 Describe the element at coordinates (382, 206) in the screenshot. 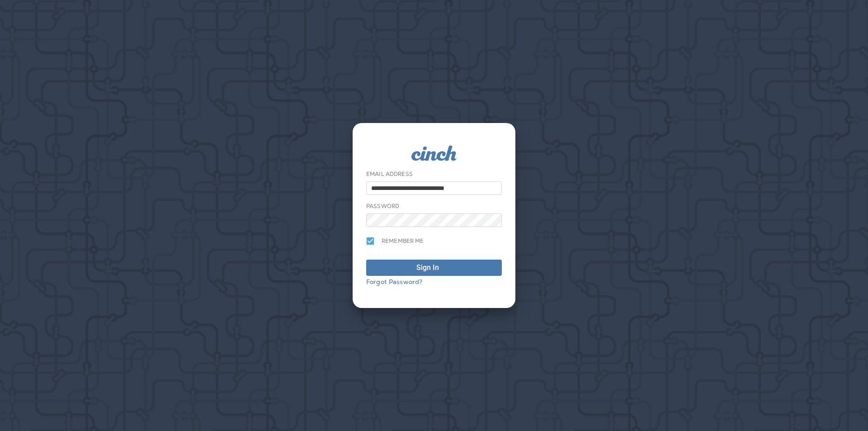

I see `label: Password` at that location.